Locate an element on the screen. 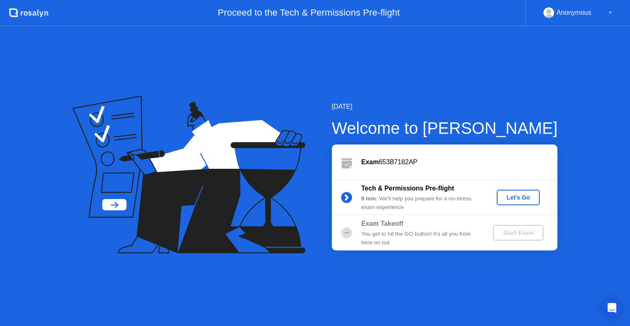 Image resolution: width=630 pixels, height=326 pixels. b: Exam Takeoff is located at coordinates (382, 223).